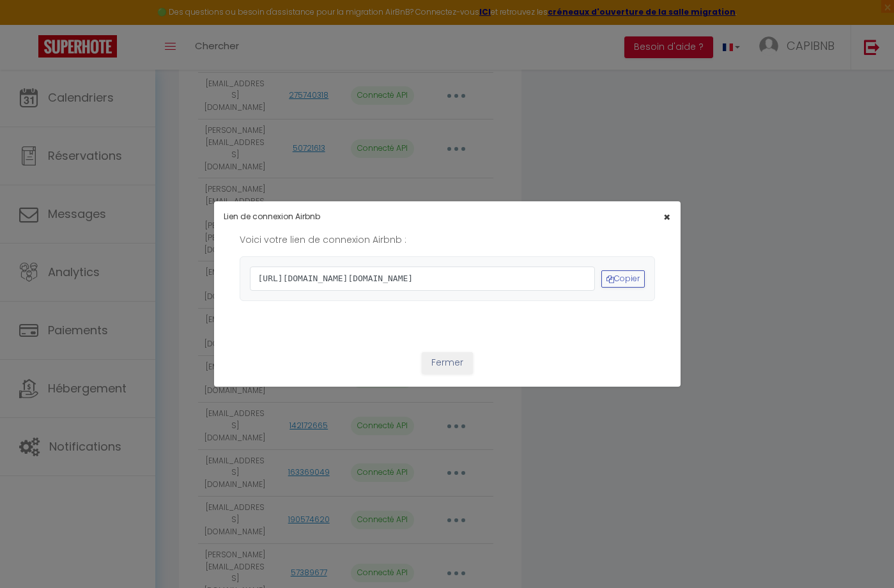  What do you see at coordinates (29, 24) in the screenshot?
I see `button: Ouvrir le widget de chat LiveChat` at bounding box center [29, 24].